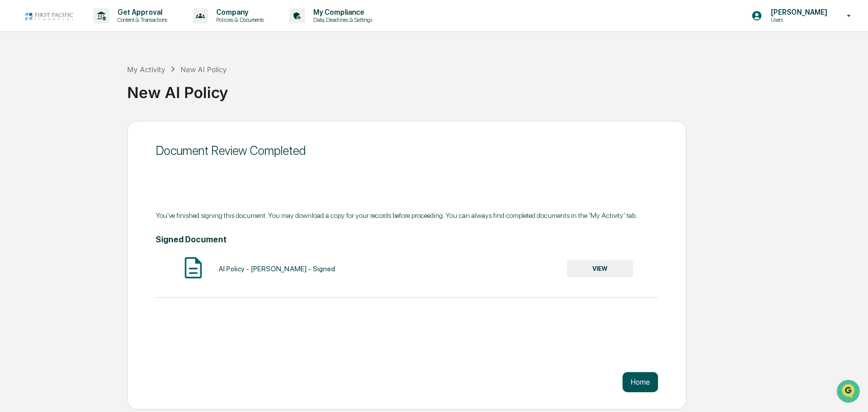  Describe the element at coordinates (600, 268) in the screenshot. I see `button: VIEW` at that location.